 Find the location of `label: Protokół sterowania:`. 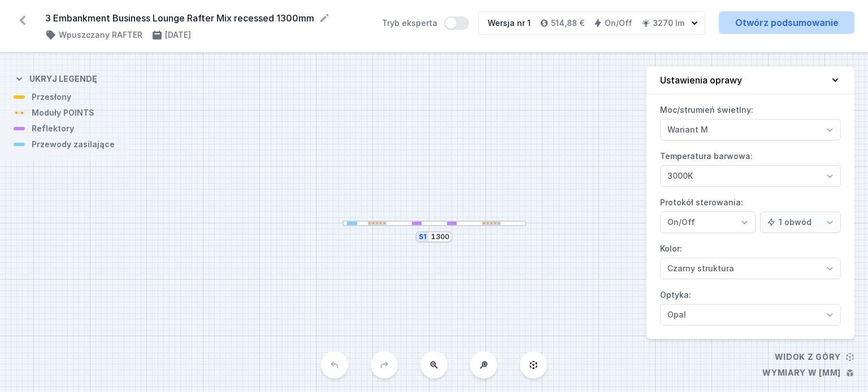

label: Protokół sterowania: is located at coordinates (750, 214).